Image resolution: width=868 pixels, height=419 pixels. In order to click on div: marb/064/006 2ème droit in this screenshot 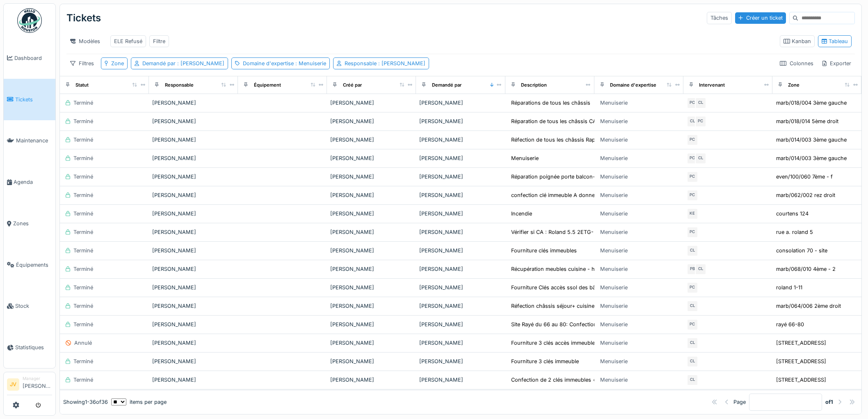, I will do `click(809, 306)`.